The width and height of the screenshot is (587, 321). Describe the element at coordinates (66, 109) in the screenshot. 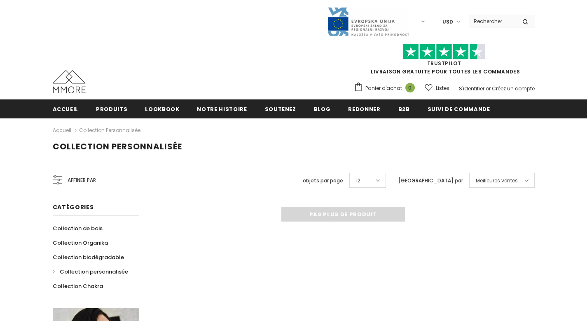

I see `span: Accueil` at that location.